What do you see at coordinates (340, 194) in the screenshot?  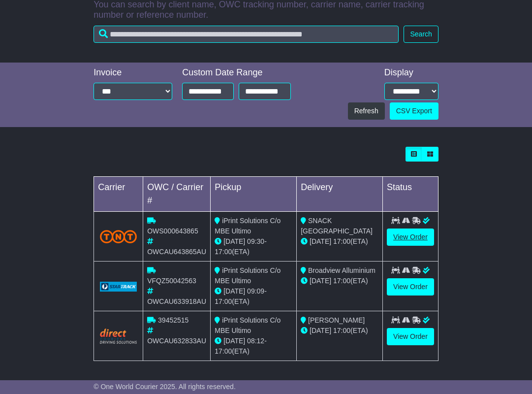 I see `td: Delivery` at bounding box center [340, 194].